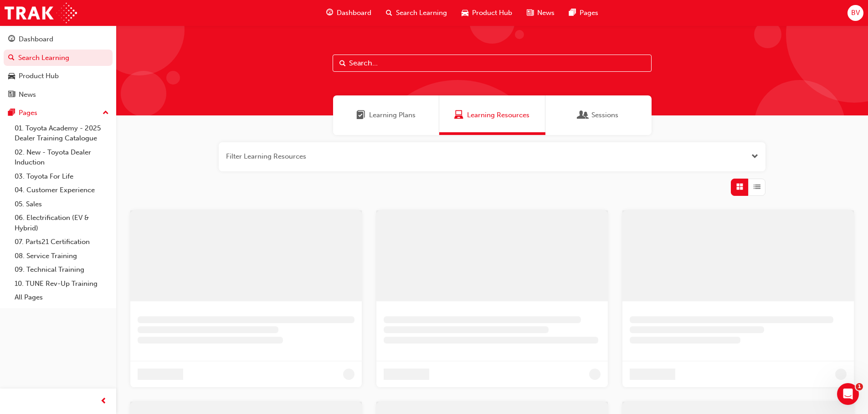 This screenshot has width=868, height=414. Describe the element at coordinates (421, 13) in the screenshot. I see `span: Search Learning` at that location.